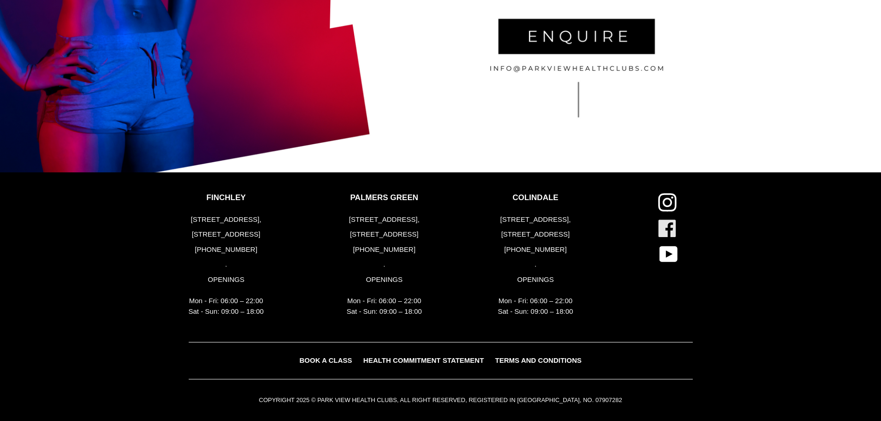 This screenshot has height=421, width=881. What do you see at coordinates (326, 361) in the screenshot?
I see `a: BOOK A CLASS` at bounding box center [326, 361].